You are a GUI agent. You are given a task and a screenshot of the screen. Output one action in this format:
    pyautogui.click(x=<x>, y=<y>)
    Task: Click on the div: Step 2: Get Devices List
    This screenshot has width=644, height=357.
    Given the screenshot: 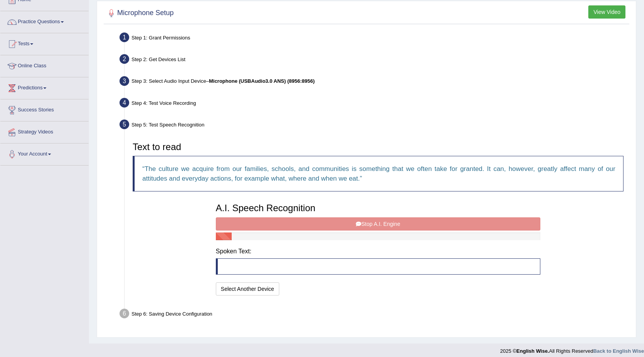 What is the action you would take?
    pyautogui.click(x=374, y=60)
    